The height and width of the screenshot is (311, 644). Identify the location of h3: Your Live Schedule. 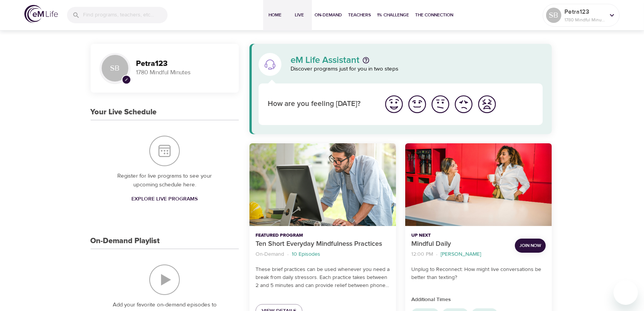
(124, 111).